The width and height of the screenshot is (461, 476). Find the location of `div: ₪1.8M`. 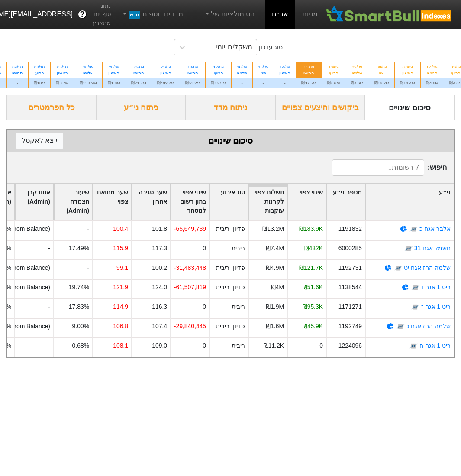

div: ₪1.8M is located at coordinates (114, 82).